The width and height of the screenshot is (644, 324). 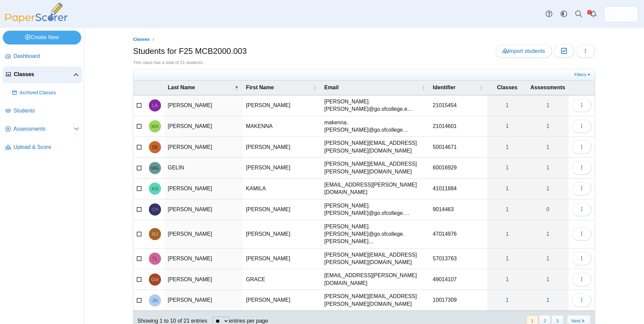 What do you see at coordinates (620, 14) in the screenshot?
I see `img: ps.hreErqNOxSkiDGg1` at bounding box center [620, 14].